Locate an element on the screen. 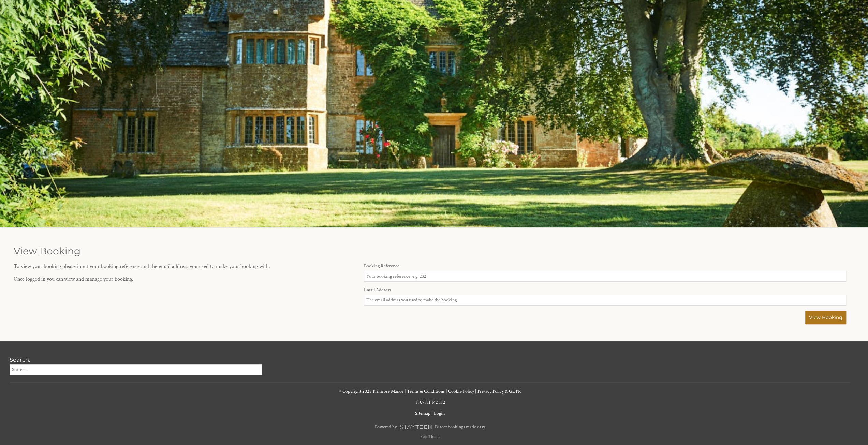  label: Email Address is located at coordinates (605, 290).